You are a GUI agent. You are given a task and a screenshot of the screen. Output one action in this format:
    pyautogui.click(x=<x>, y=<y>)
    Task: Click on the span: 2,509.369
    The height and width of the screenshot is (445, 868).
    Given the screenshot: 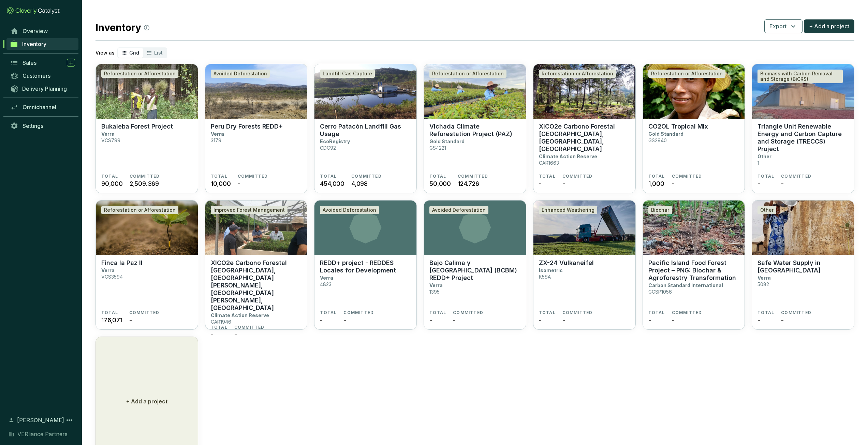 What is the action you would take?
    pyautogui.click(x=144, y=184)
    